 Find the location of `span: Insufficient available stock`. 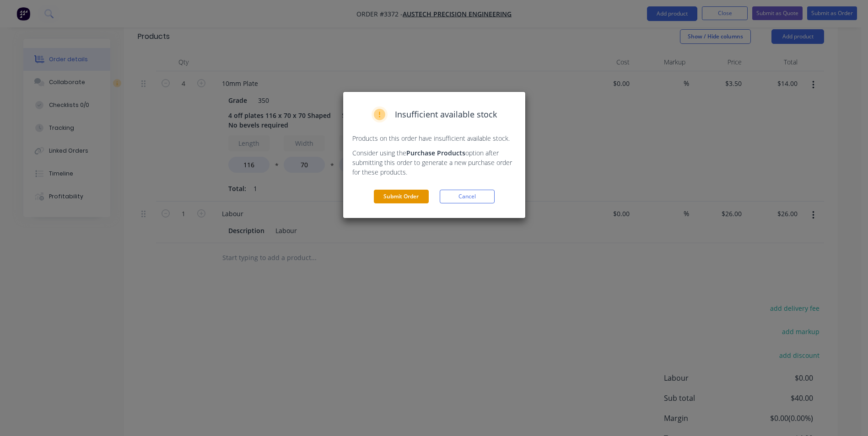

span: Insufficient available stock is located at coordinates (445, 114).